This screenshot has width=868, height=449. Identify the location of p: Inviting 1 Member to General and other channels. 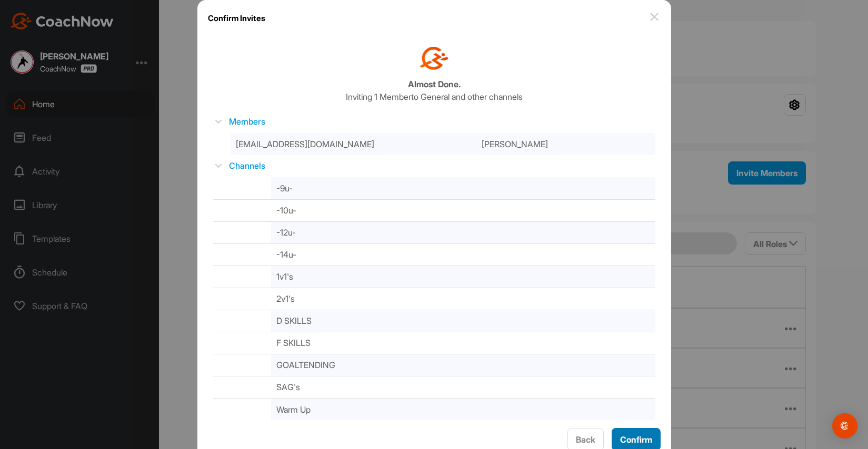
(434, 97).